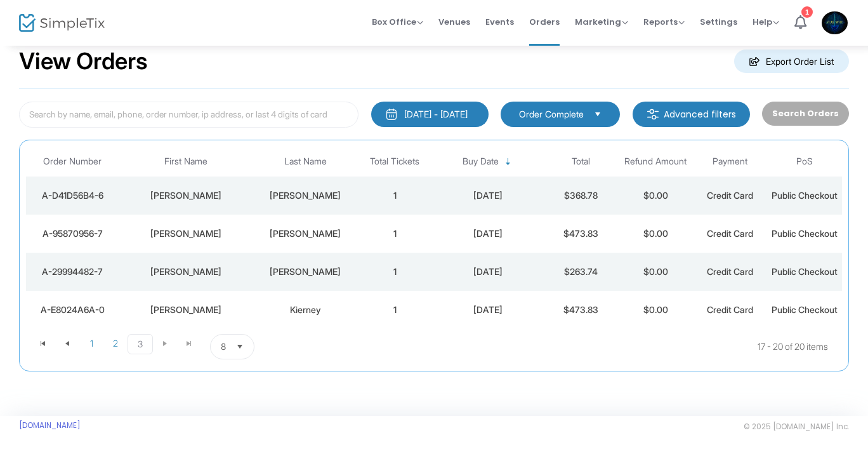 The height and width of the screenshot is (454, 868). Describe the element at coordinates (186, 195) in the screenshot. I see `div: Jesse` at that location.